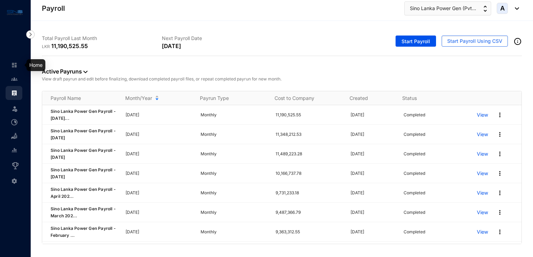 Image resolution: width=533 pixels, height=257 pixels. What do you see at coordinates (309, 154) in the screenshot?
I see `p: 11,489,223.28` at bounding box center [309, 154].